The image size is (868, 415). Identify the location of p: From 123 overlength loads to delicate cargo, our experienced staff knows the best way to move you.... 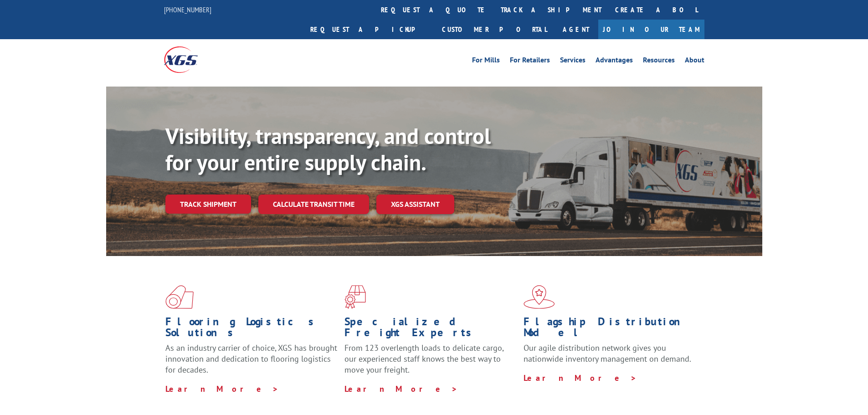
(430, 363).